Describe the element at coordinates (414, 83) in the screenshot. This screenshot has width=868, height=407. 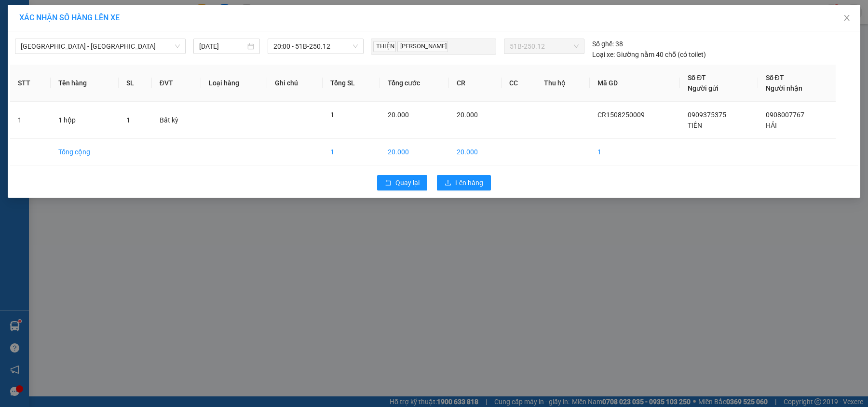
I see `th: Tổng cước` at that location.